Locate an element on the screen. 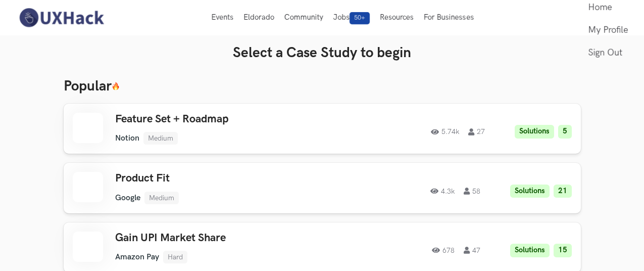 The width and height of the screenshot is (644, 271). span: 58 is located at coordinates (471, 191).